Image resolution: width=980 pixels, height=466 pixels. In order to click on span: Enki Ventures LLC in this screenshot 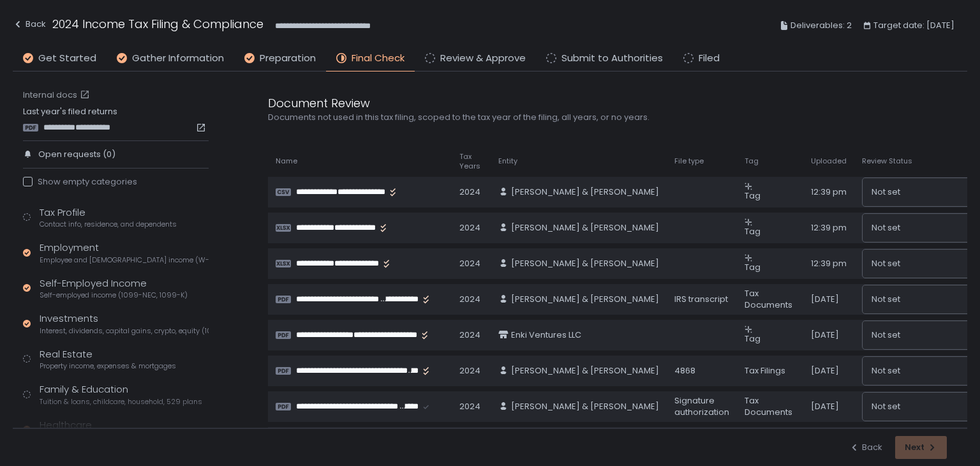, I will do `click(547, 335)`.